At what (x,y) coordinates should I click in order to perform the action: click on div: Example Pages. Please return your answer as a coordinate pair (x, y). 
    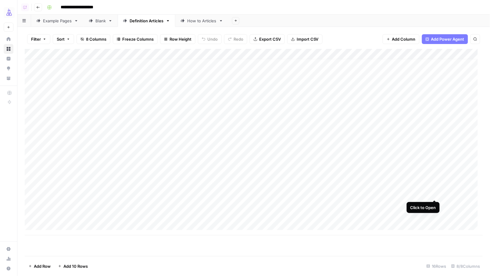
    Looking at the image, I should click on (57, 21).